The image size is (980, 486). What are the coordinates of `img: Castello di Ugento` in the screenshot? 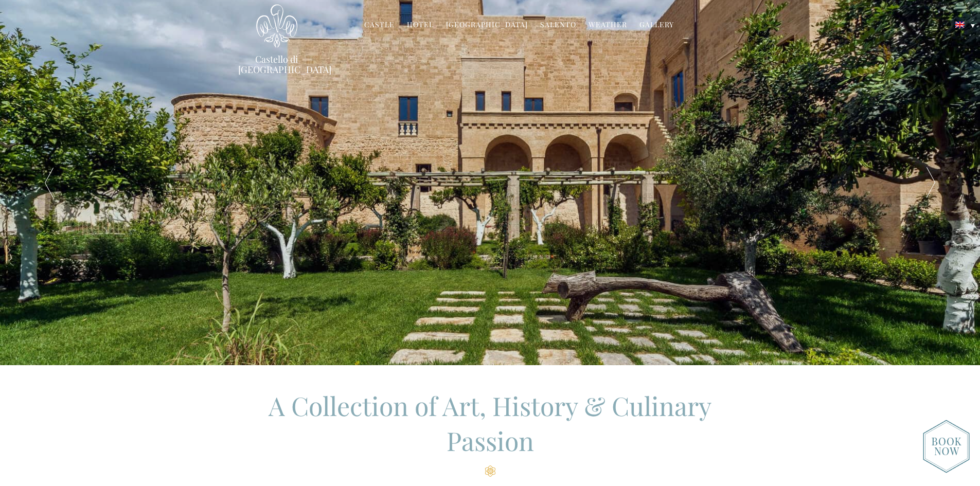 It's located at (276, 26).